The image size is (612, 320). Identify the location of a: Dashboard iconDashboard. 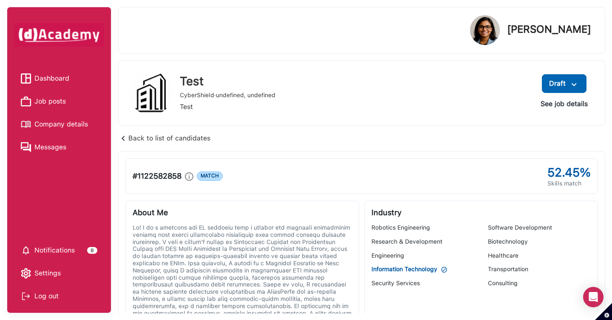
(59, 79).